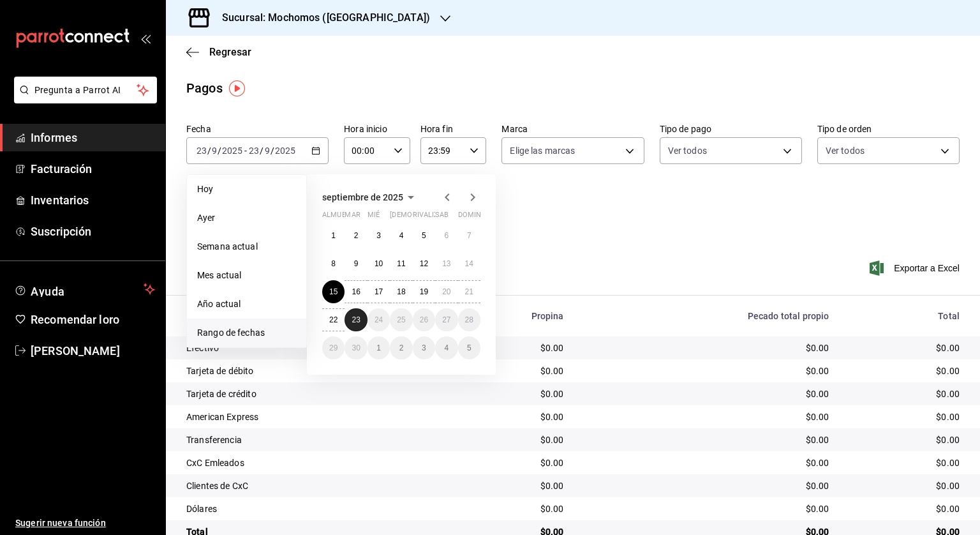 The height and width of the screenshot is (535, 980). What do you see at coordinates (355, 320) in the screenshot?
I see `button: 23 de septiembre de 2025` at bounding box center [355, 320].